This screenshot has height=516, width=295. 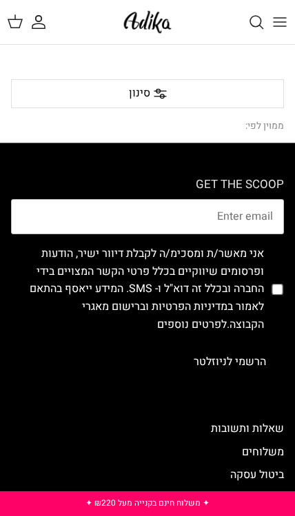 I want to click on h6: GET THE SCOOP, so click(x=148, y=185).